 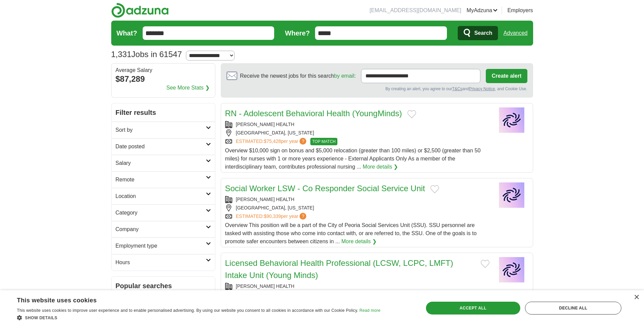 I want to click on div: $87,289, so click(x=163, y=79).